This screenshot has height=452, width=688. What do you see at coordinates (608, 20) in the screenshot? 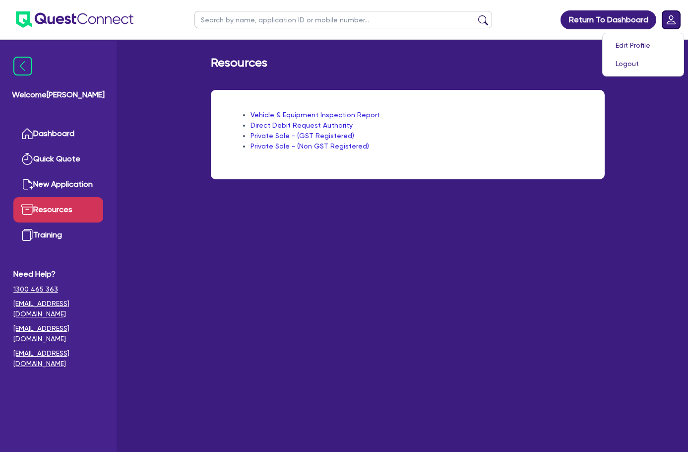
I see `a: Return To Dashboard` at bounding box center [608, 20].